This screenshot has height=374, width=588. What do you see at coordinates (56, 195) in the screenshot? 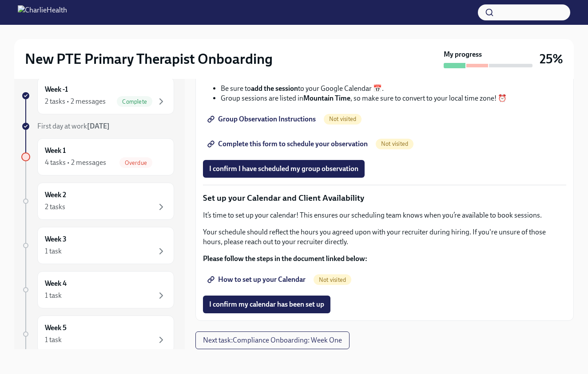
I see `h6: Week 2` at bounding box center [56, 195].